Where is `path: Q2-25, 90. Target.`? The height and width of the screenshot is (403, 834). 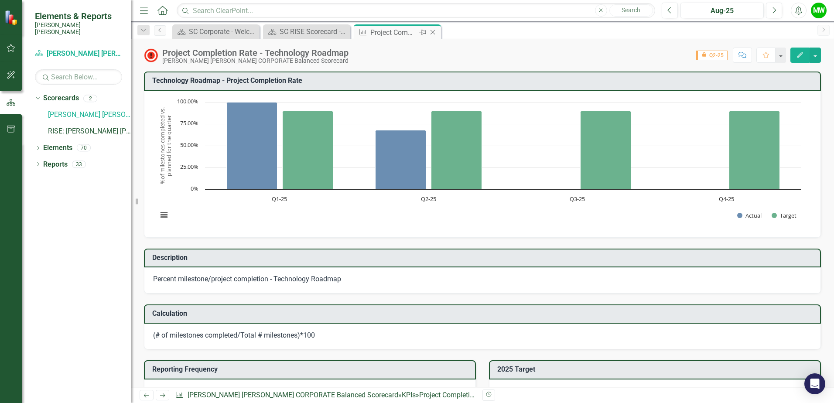
path: Q2-25, 90. Target. is located at coordinates (457, 150).